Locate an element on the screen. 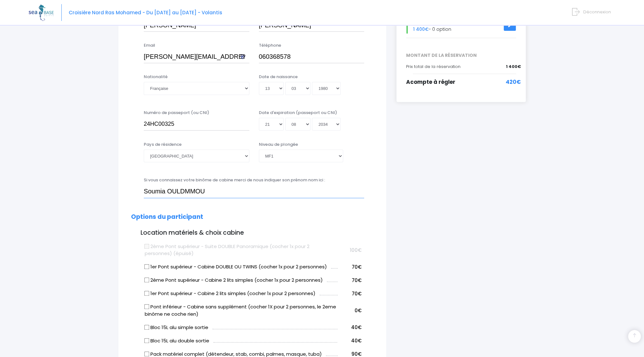 This screenshot has width=644, height=357. span: 420€ is located at coordinates (514, 82).